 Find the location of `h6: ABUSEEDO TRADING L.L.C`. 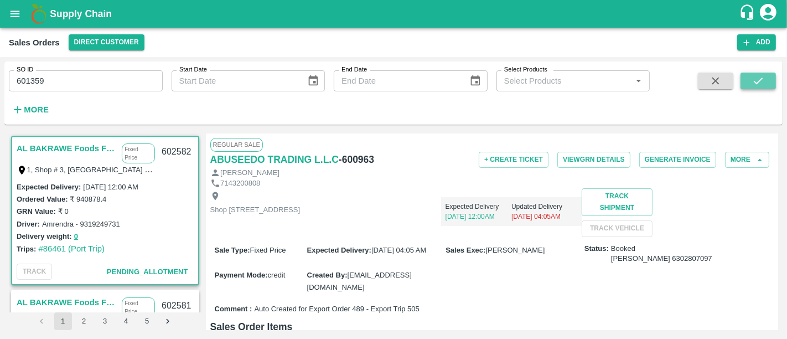

h6: ABUSEEDO TRADING L.L.C is located at coordinates (275, 159).